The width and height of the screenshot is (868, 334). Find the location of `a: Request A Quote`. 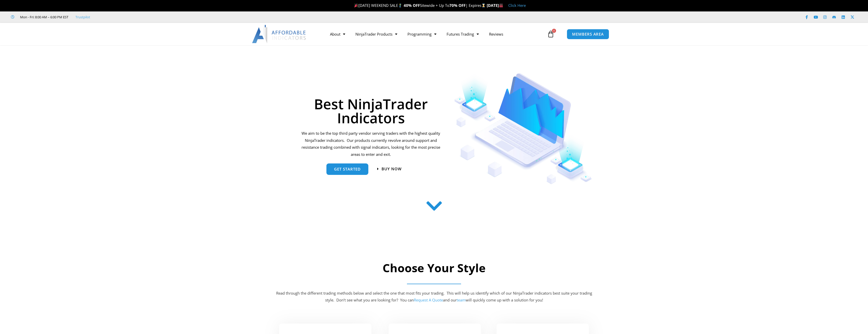

a: Request A Quote is located at coordinates (429, 300).